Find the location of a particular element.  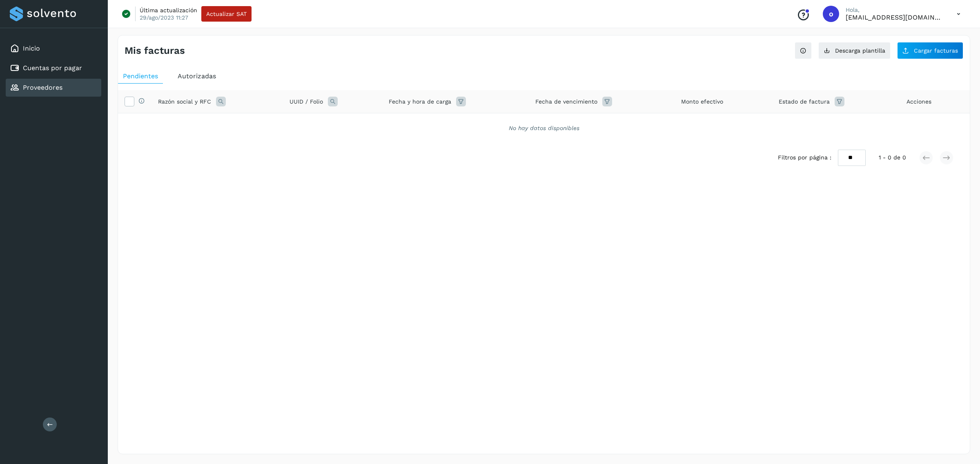

span: Filtros por página : is located at coordinates (804, 157).